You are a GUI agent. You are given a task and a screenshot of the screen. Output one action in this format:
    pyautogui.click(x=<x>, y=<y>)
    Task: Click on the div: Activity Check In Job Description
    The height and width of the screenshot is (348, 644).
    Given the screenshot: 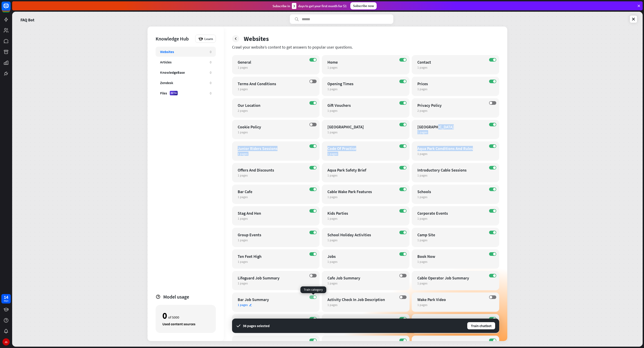 What is the action you would take?
    pyautogui.click(x=362, y=299)
    